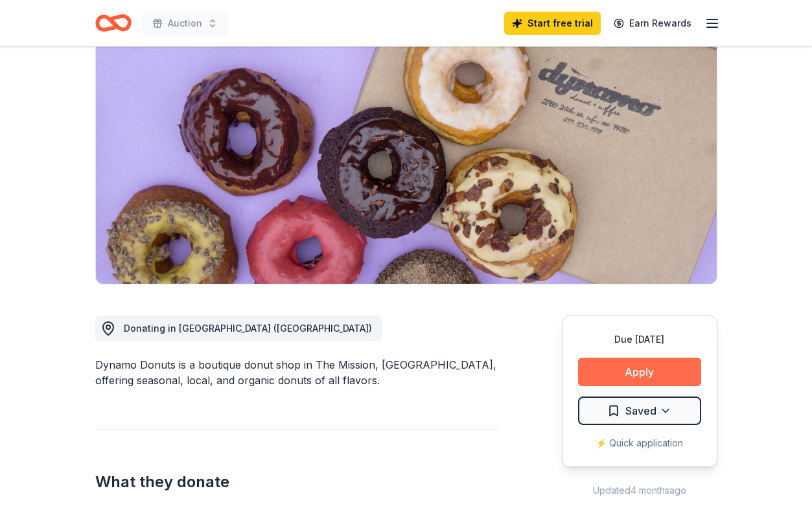 Image resolution: width=812 pixels, height=506 pixels. I want to click on button: Saved, so click(639, 411).